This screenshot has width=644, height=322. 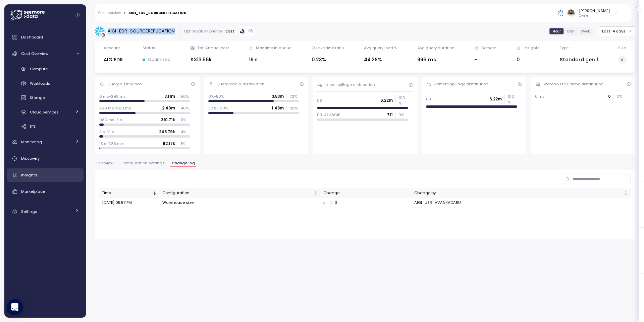 What do you see at coordinates (540, 96) in the screenshot?
I see `p: 0 ms` at bounding box center [540, 96].